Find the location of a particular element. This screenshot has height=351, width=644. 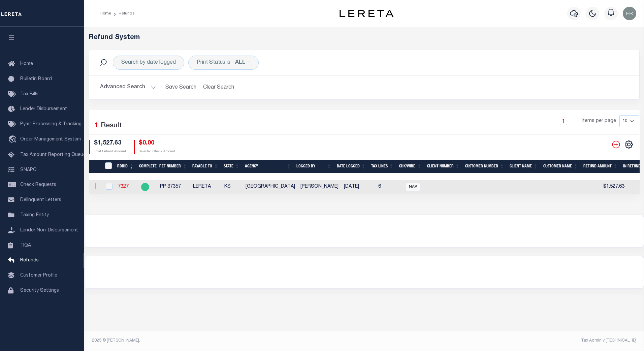

span: Pymt Processing & Tracking is located at coordinates (51, 124).